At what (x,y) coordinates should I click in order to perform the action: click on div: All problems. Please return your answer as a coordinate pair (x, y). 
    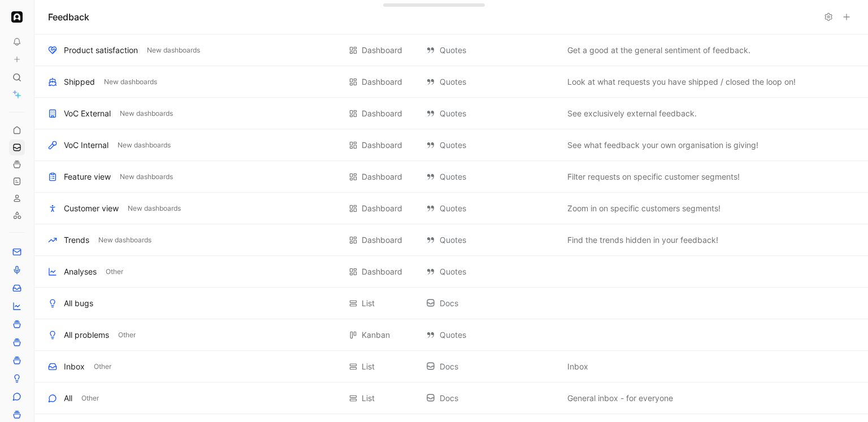
    Looking at the image, I should click on (86, 335).